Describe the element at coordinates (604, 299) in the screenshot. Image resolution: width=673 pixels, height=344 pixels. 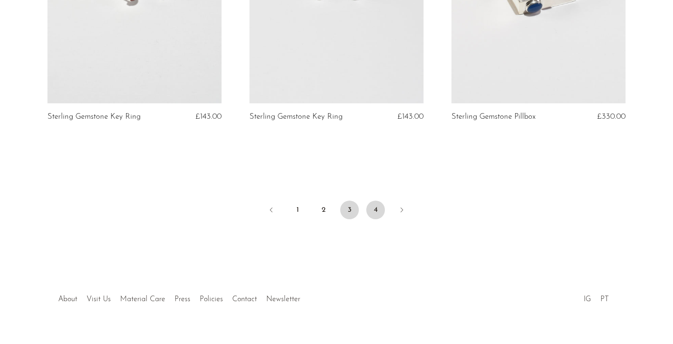
I see `a: PT` at that location.